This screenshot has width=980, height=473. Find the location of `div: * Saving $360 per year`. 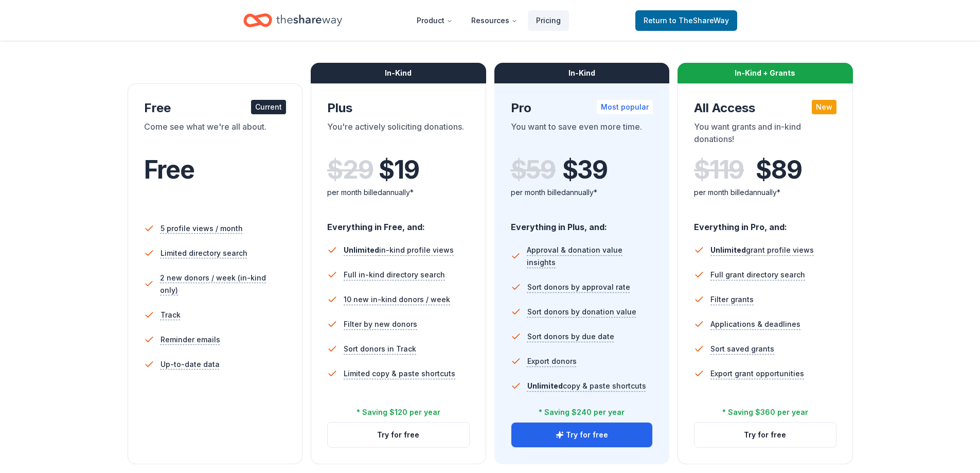

div: * Saving $360 per year is located at coordinates (765, 412).